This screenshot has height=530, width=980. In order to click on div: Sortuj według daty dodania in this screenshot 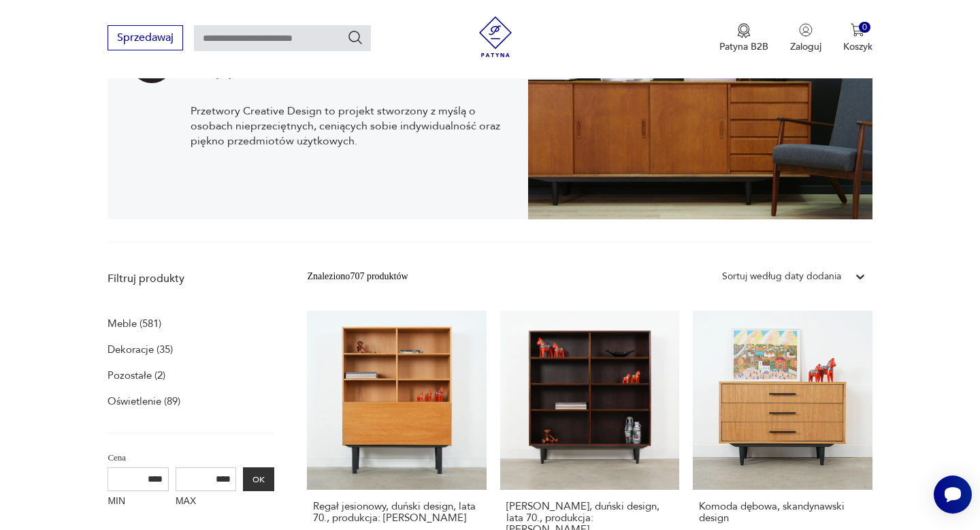, I will do `click(782, 276)`.